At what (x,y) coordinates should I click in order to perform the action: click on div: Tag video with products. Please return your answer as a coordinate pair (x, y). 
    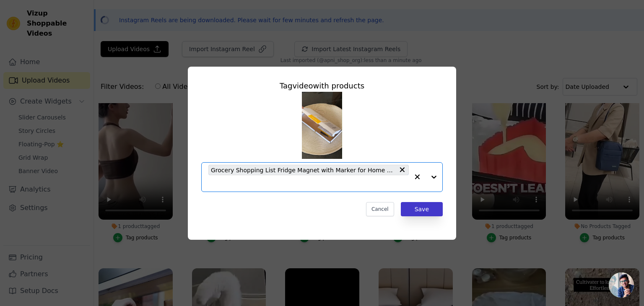
    Looking at the image, I should click on (322, 86).